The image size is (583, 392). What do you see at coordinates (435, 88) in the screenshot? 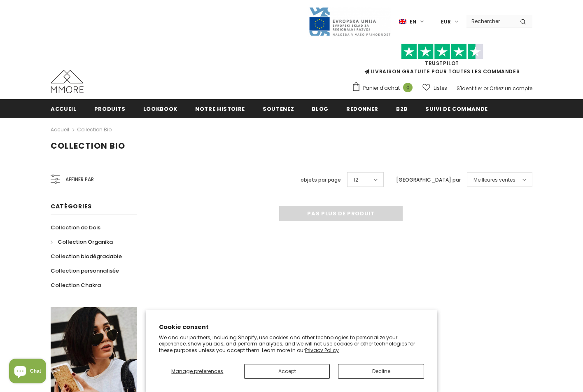
I see `a: Listes` at bounding box center [435, 88].